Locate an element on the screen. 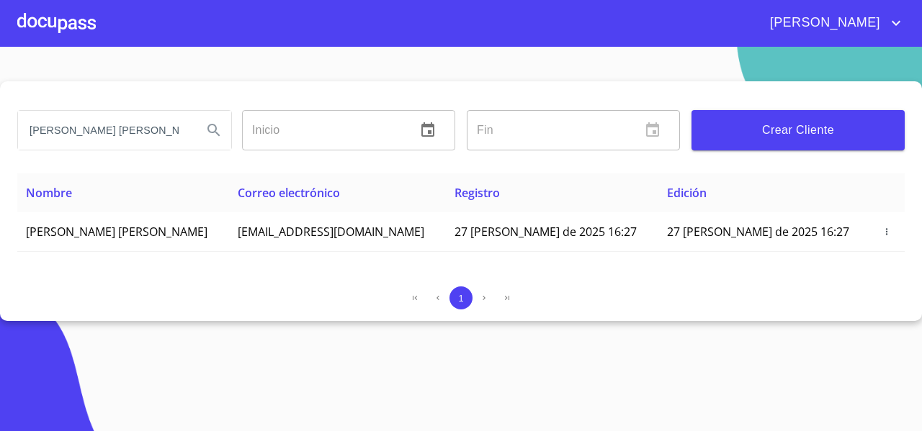 The image size is (922, 431). span: Nombre is located at coordinates (49, 193).